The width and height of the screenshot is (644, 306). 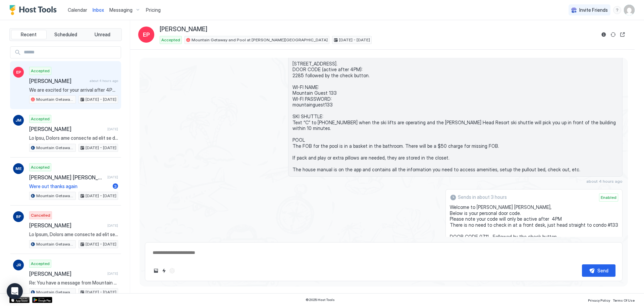 I want to click on a: Terms Of Use, so click(x=624, y=299).